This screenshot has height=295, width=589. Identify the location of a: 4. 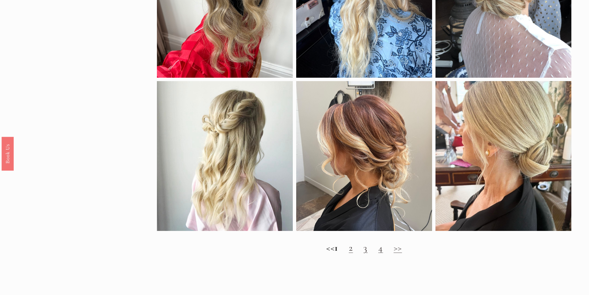
(381, 248).